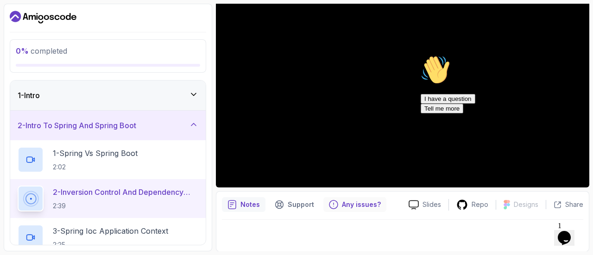 The width and height of the screenshot is (593, 255). What do you see at coordinates (244, 205) in the screenshot?
I see `button: notes button` at bounding box center [244, 205].